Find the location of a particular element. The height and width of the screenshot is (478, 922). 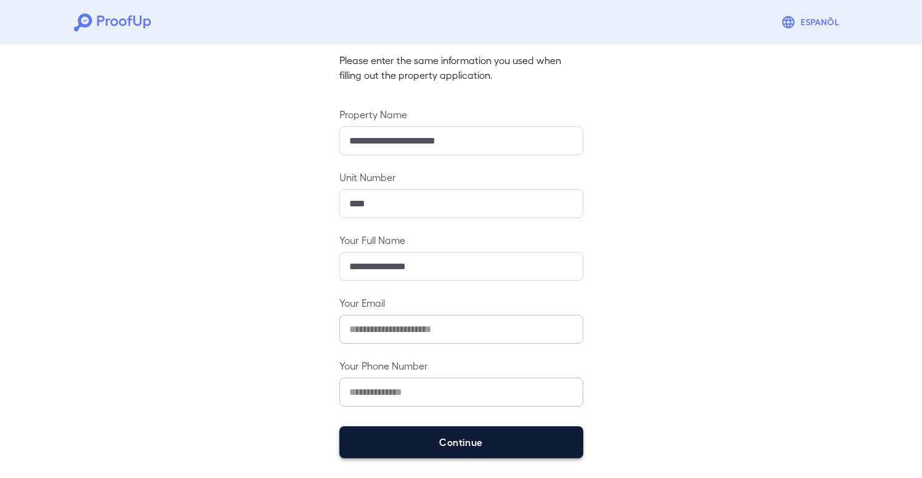

label: Property Name is located at coordinates (461, 114).